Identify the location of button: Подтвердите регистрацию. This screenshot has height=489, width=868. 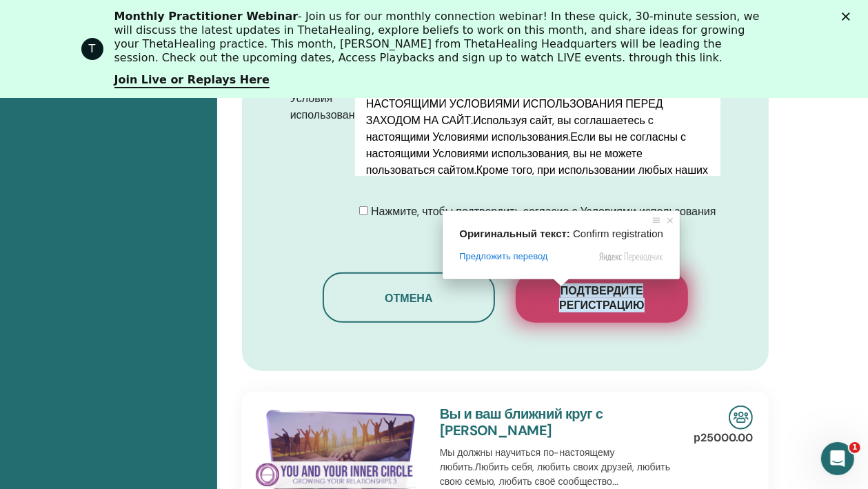
(602, 297).